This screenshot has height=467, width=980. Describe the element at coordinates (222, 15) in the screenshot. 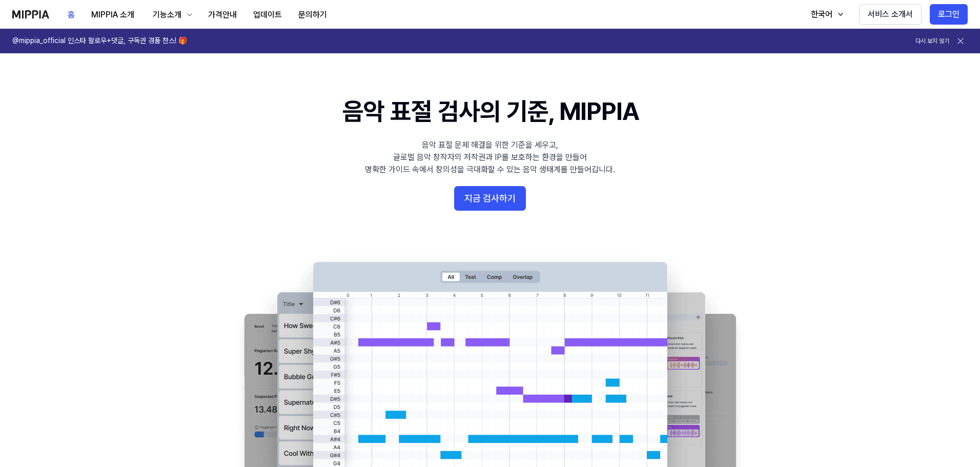

I see `a: 가격안내` at that location.